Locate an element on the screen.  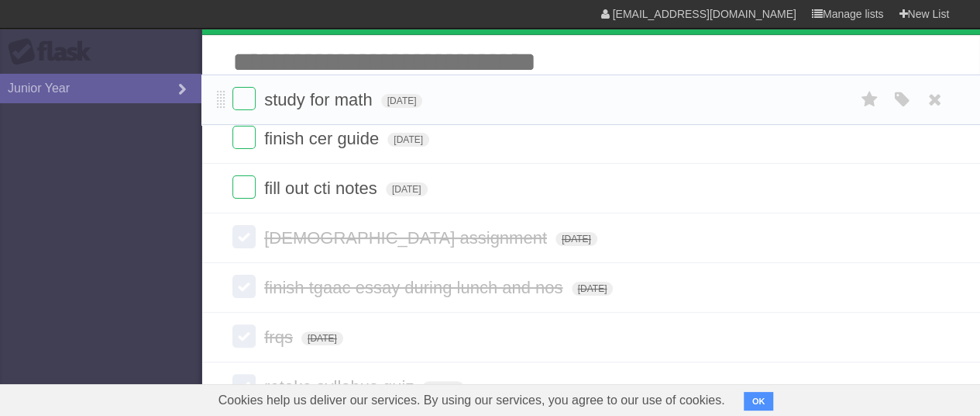
span: finish tgaac essay during lunch and nos is located at coordinates (416, 287).